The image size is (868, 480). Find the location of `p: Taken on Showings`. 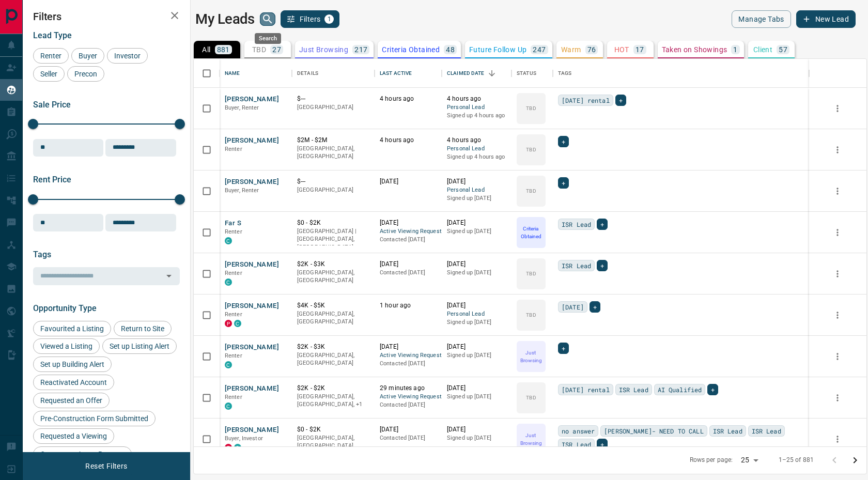

p: Taken on Showings is located at coordinates (695, 50).